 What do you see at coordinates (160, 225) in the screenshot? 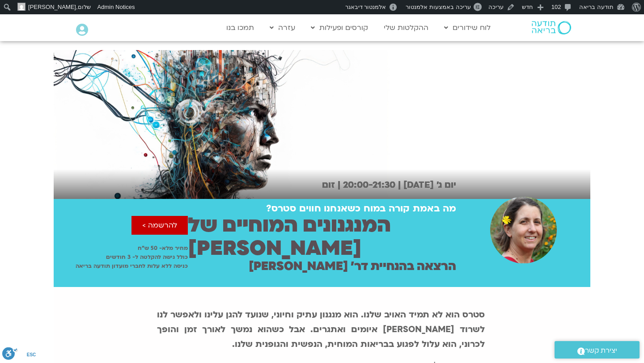
I see `span: להרשמה >` at bounding box center [160, 225].